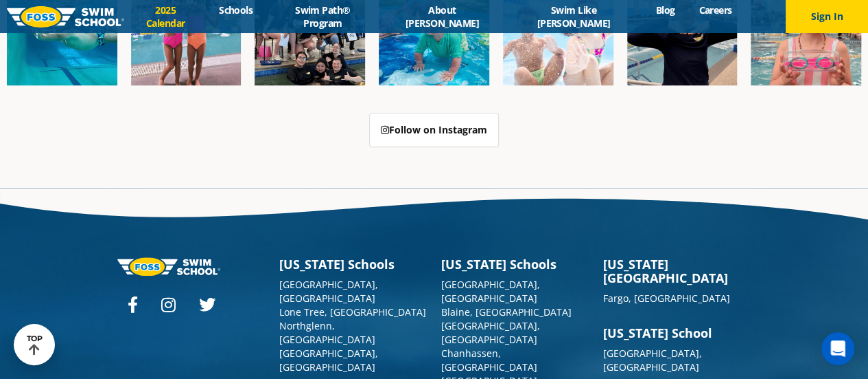 The image size is (868, 379). What do you see at coordinates (236, 10) in the screenshot?
I see `a: Schools` at bounding box center [236, 10].